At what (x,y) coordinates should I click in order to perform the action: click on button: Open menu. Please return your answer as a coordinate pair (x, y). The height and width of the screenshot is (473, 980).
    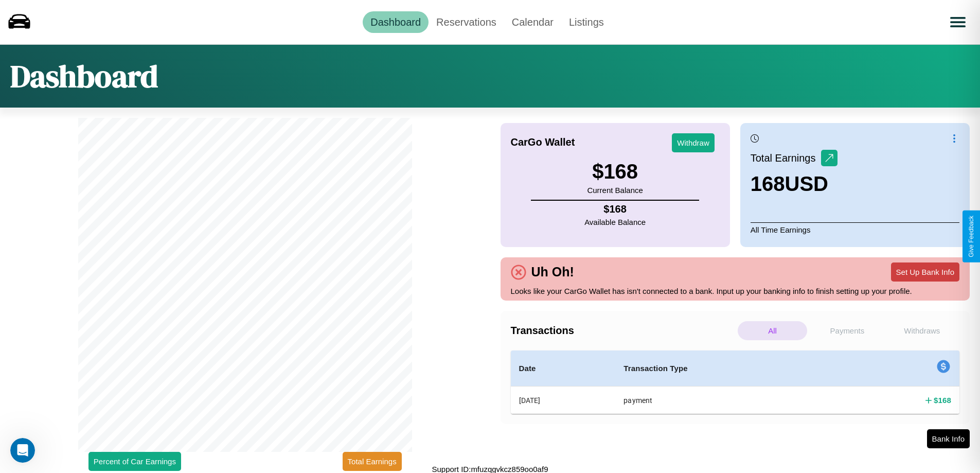
    Looking at the image, I should click on (957, 22).